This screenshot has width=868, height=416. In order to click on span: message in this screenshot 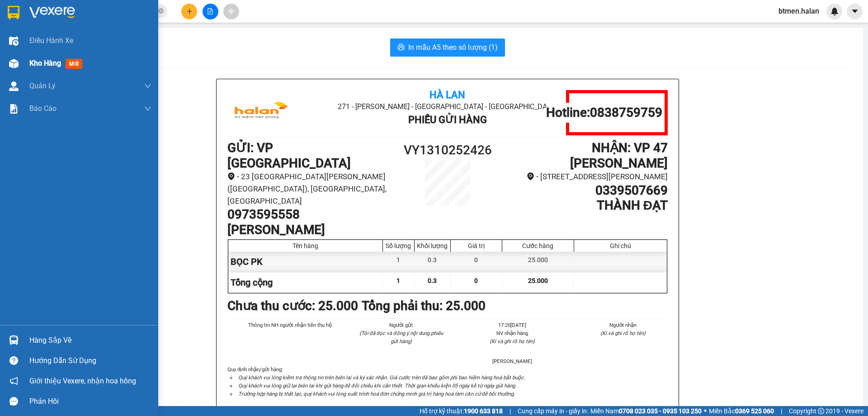, I will do `click(13, 401)`.